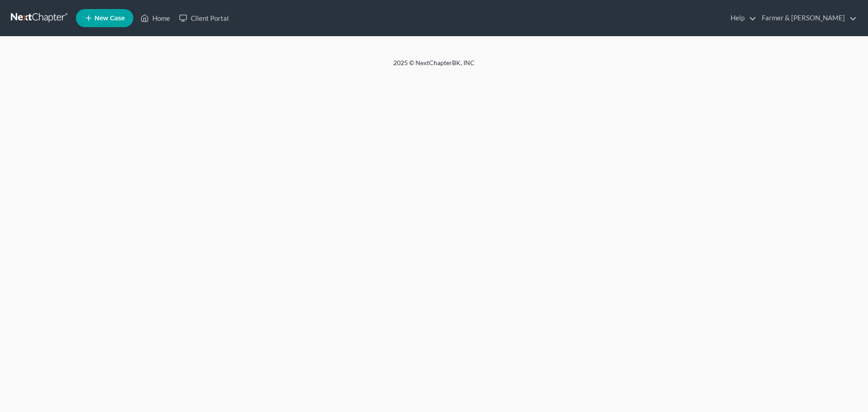  Describe the element at coordinates (155, 18) in the screenshot. I see `a: Home` at that location.